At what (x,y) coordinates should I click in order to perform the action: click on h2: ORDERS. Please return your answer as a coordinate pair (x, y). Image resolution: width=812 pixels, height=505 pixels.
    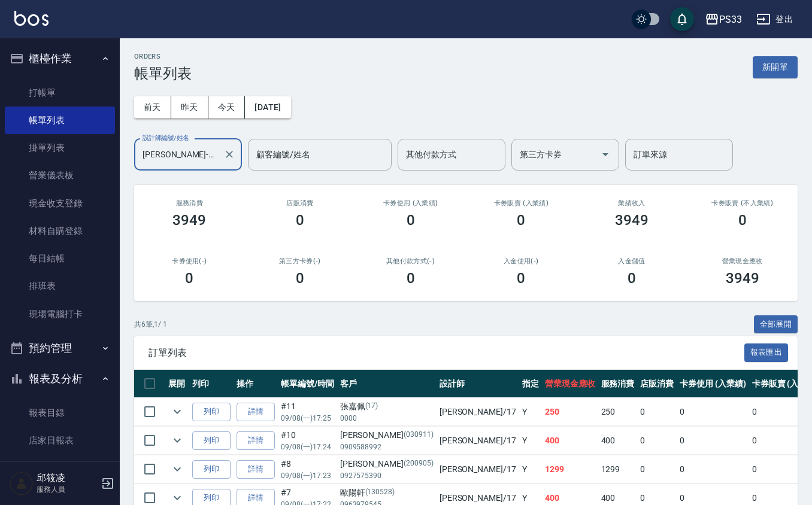
    Looking at the image, I should click on (162, 57).